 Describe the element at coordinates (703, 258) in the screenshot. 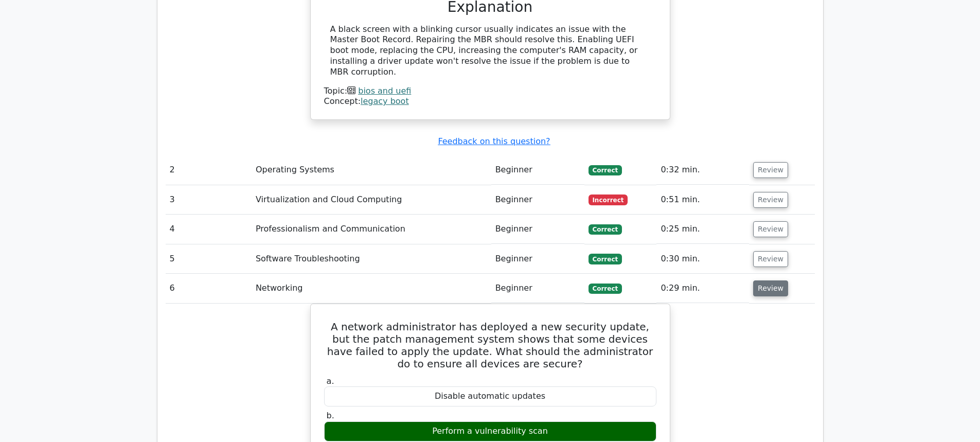

I see `td: 0:30 min.` at that location.